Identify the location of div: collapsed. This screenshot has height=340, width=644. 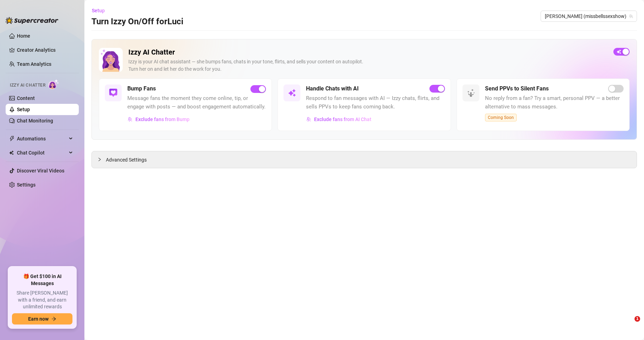
(102, 159).